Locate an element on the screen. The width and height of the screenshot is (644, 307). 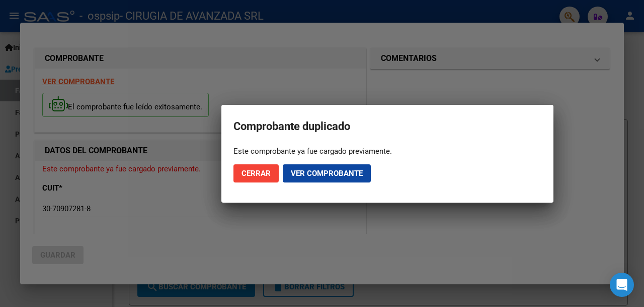
div: Open Intercom Messenger is located at coordinates (622, 285).